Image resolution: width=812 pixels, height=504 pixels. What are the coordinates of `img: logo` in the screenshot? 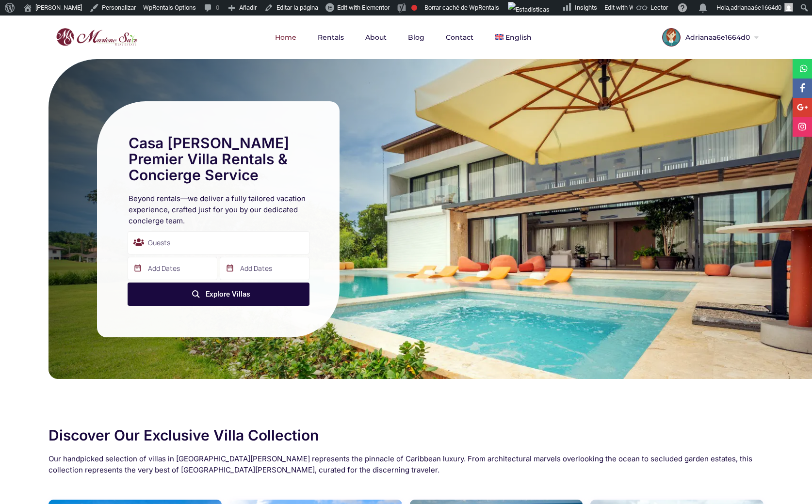 It's located at (97, 37).